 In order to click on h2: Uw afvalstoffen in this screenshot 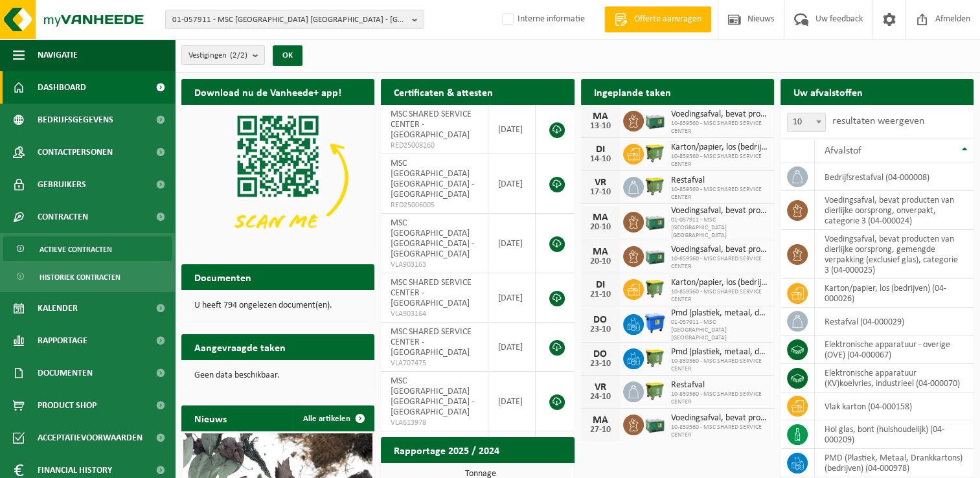, I will do `click(828, 91)`.